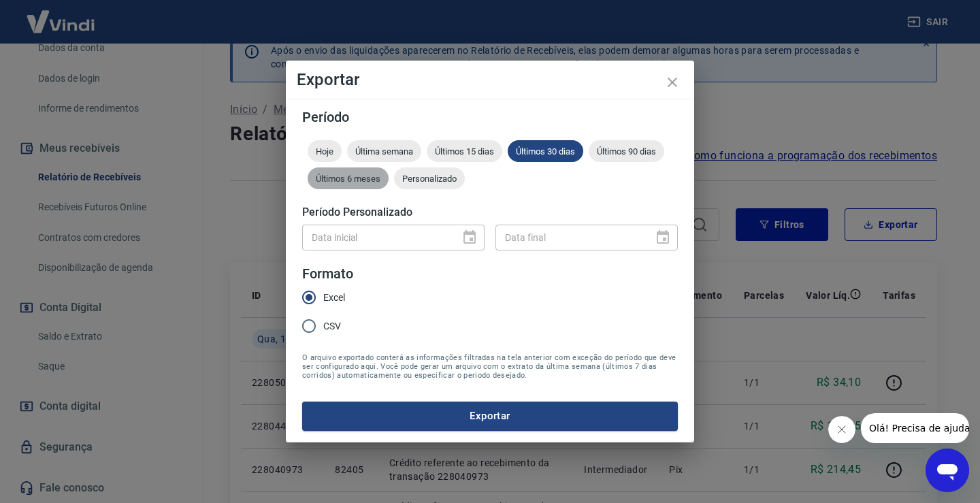 This screenshot has height=503, width=980. Describe the element at coordinates (348, 179) in the screenshot. I see `span: Últimos 6 meses` at that location.